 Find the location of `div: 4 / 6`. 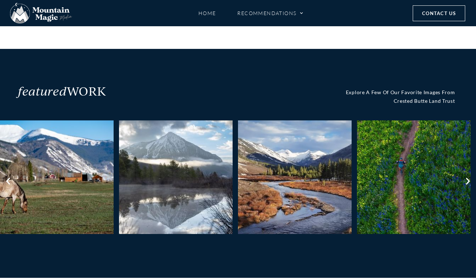

div: 4 / 6 is located at coordinates (178, 178).